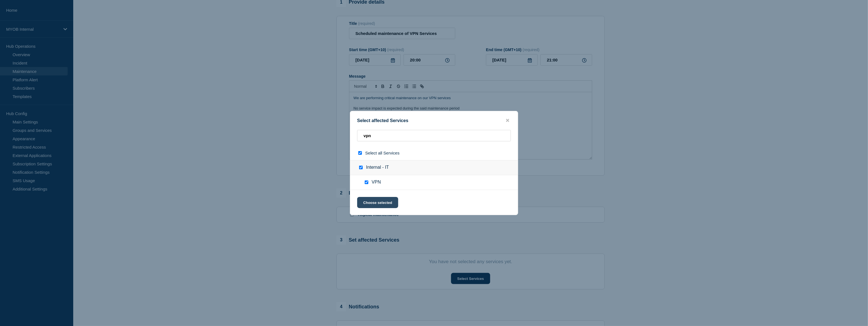 The width and height of the screenshot is (868, 326). Describe the element at coordinates (434, 167) in the screenshot. I see `div: Internal - IT` at that location.